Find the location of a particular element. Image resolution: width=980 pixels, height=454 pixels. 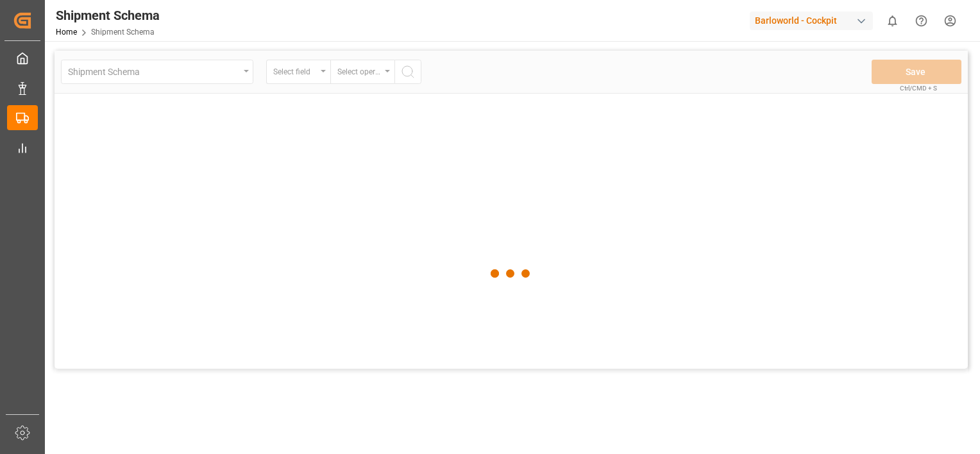

div: Barloworld - Cockpit is located at coordinates (811, 20).